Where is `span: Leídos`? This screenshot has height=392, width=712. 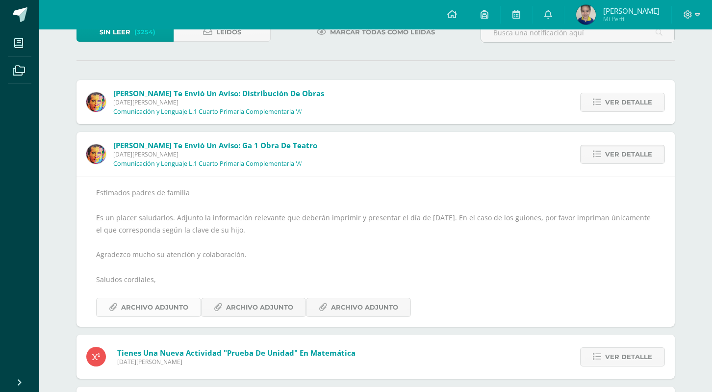 span: Leídos is located at coordinates (228, 32).